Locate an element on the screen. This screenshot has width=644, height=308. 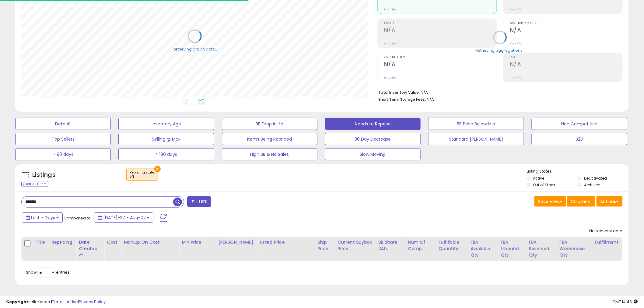
div: Listed Price is located at coordinates (286, 243).